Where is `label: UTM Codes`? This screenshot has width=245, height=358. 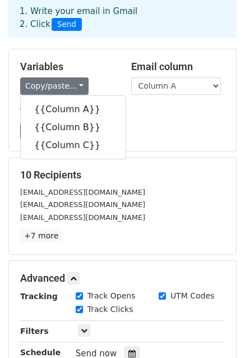 label: UTM Codes is located at coordinates (193, 296).